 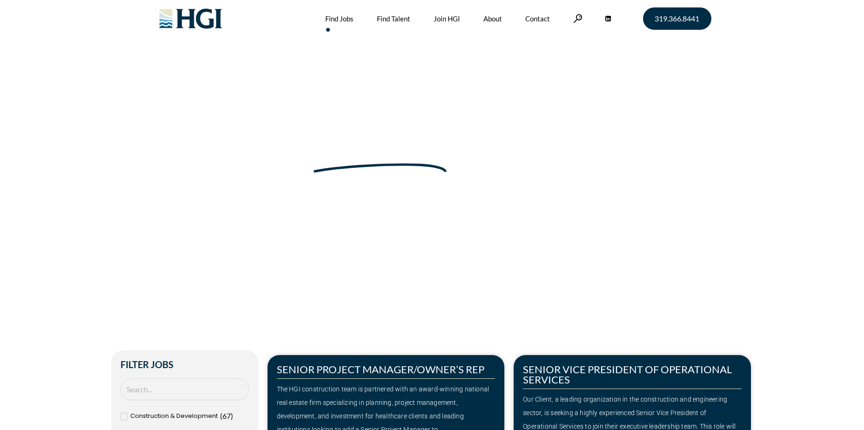 What do you see at coordinates (381, 369) in the screenshot?
I see `a: SENIOR PROJECT MANAGER/OWNER’S REP` at bounding box center [381, 369].